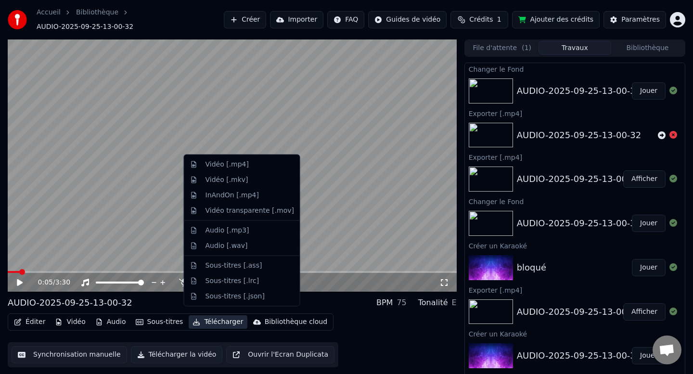 The width and height of the screenshot is (693, 374). What do you see at coordinates (227, 246) in the screenshot?
I see `div: Audio [.wav]` at bounding box center [227, 246].